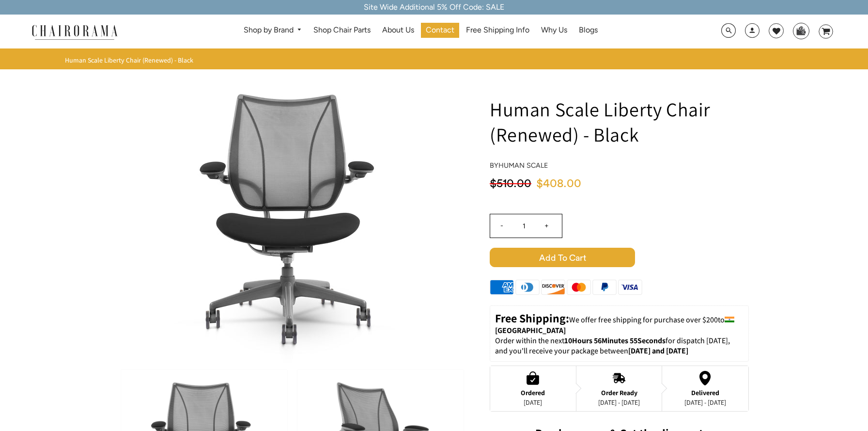  What do you see at coordinates (511, 183) in the screenshot?
I see `span: $510.00` at bounding box center [511, 183].